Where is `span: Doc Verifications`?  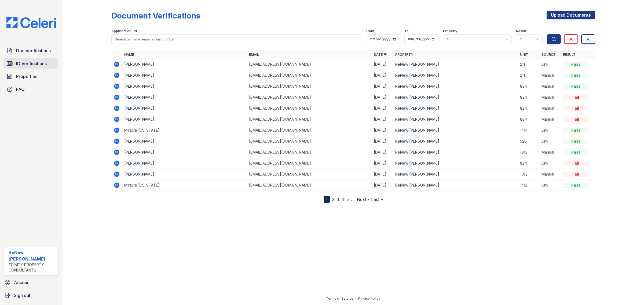
span: Doc Verifications is located at coordinates (33, 51).